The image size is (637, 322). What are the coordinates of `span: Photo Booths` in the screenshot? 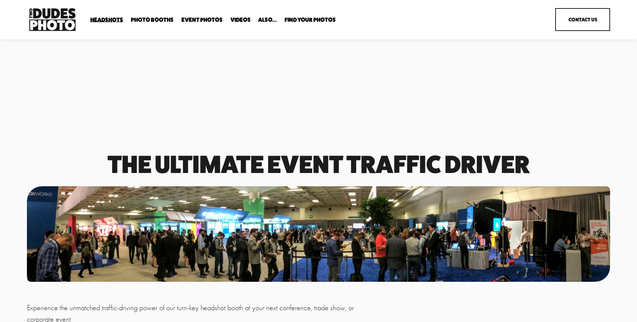 It's located at (152, 20).